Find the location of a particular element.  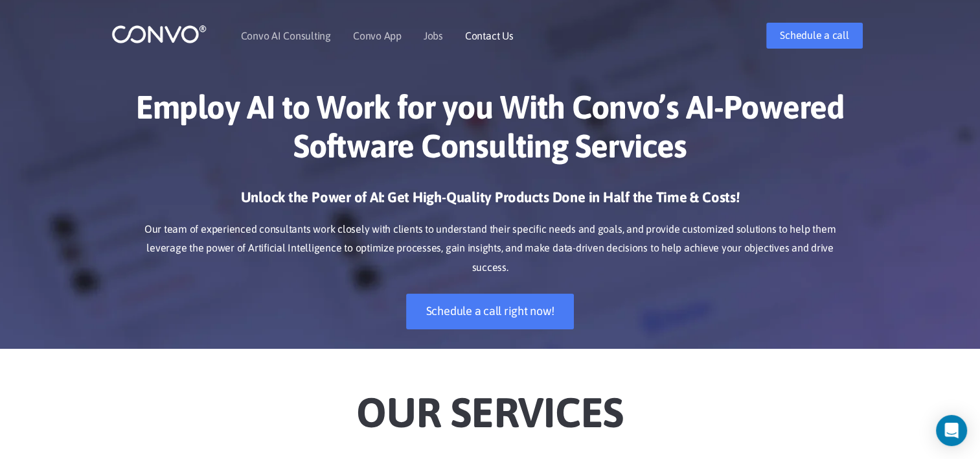

img: logo_1.png is located at coordinates (159, 34).